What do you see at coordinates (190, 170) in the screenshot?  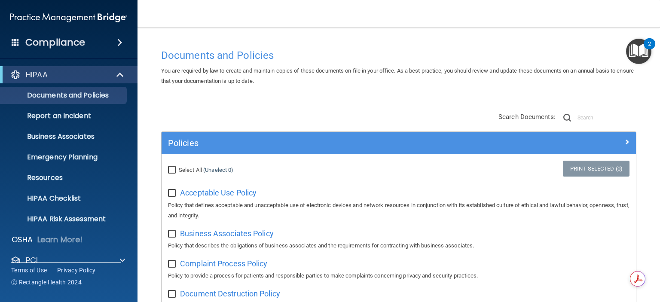 I see `span: Select All` at bounding box center [190, 170].